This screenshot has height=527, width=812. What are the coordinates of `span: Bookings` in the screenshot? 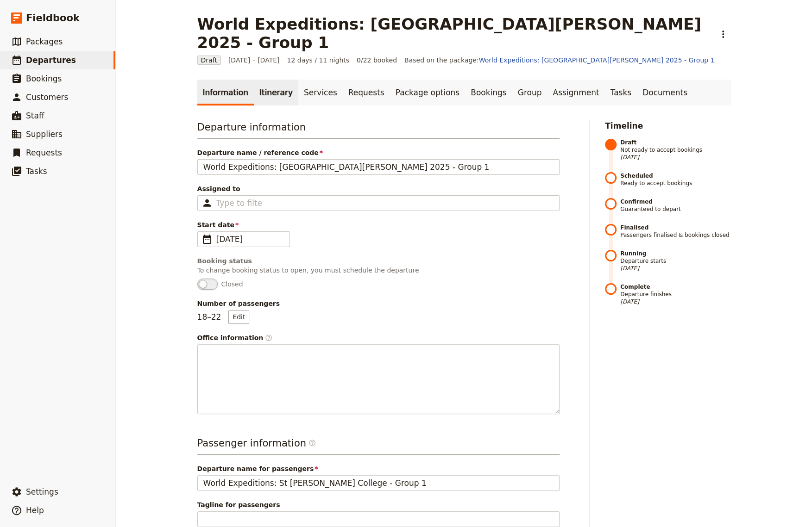 It's located at (44, 79).